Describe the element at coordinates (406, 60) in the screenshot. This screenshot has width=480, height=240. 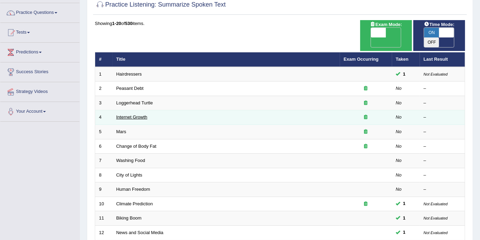
I see `th: Taken` at that location.